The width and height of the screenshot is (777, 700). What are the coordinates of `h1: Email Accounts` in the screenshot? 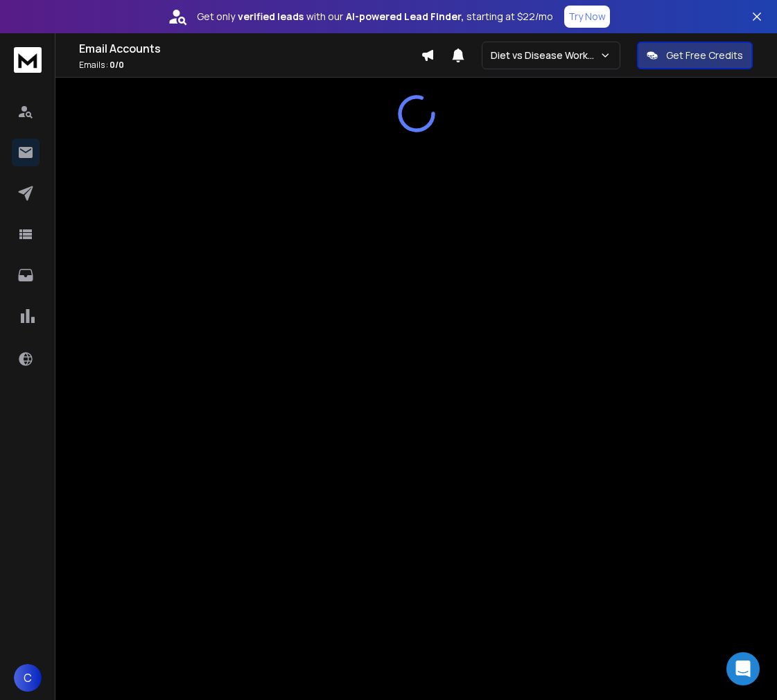 It's located at (250, 49).